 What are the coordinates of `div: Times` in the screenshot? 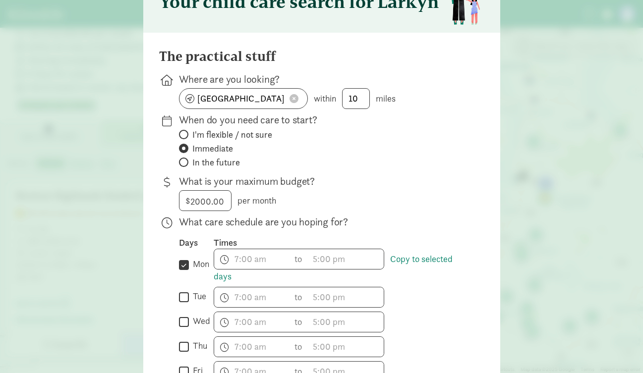 It's located at (341, 243).